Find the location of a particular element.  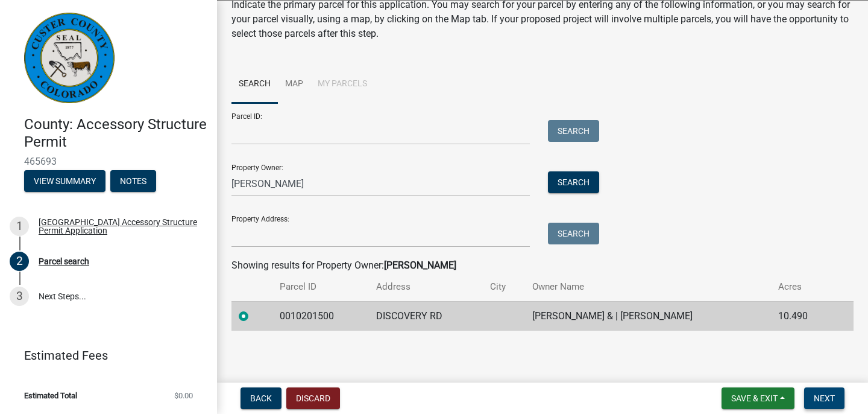

div: JOURNAL is located at coordinates (434, 381).